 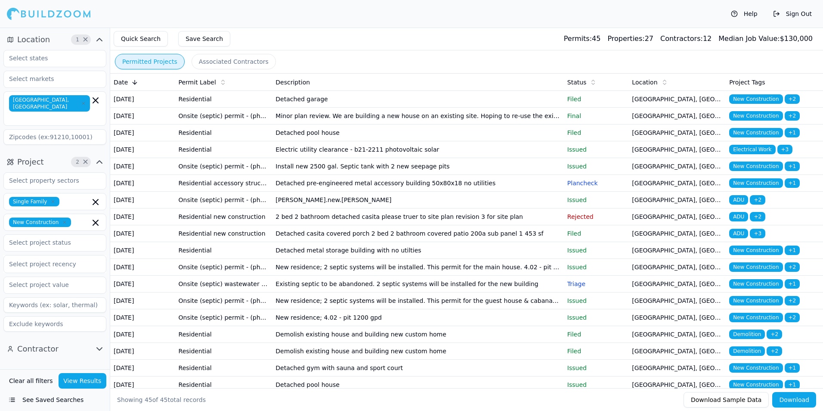 What do you see at coordinates (55, 324) in the screenshot?
I see `input: Exclude keywords` at bounding box center [55, 324].